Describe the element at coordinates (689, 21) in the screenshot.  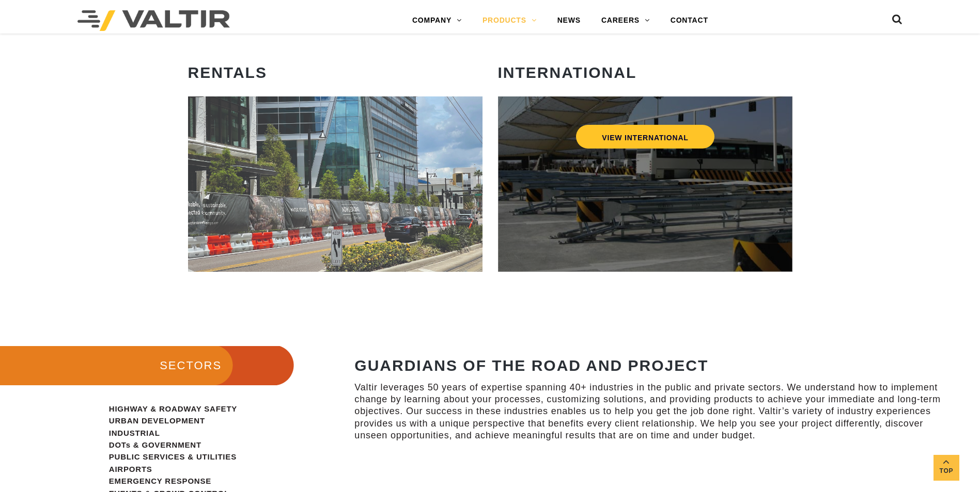
I see `a: CONTACT` at that location.